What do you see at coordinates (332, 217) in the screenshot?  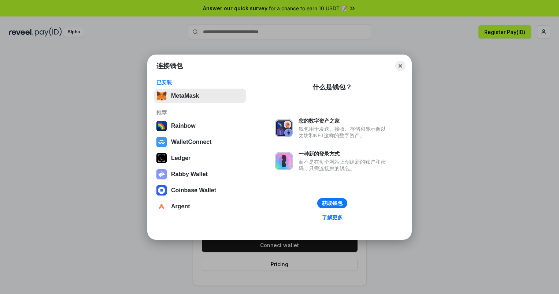 I see `a: 了解更多` at bounding box center [332, 217].